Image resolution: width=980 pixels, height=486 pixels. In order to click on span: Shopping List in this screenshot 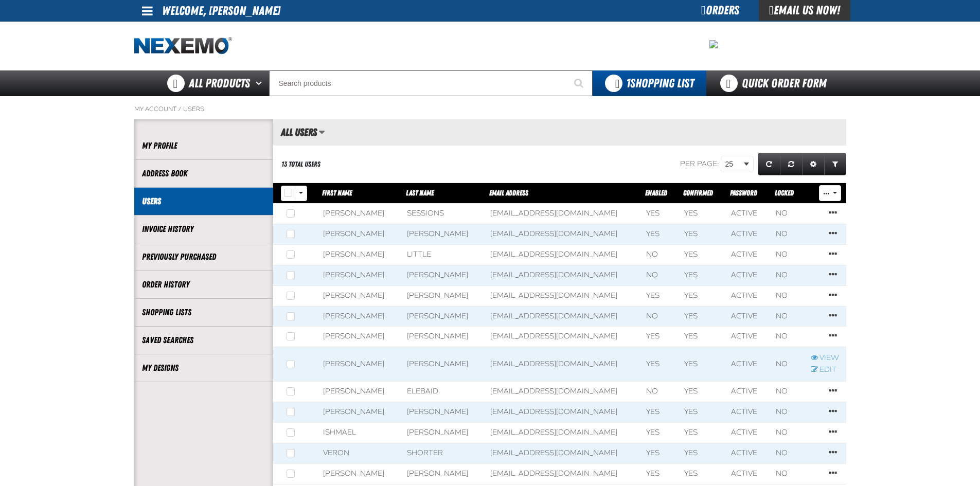, I will do `click(660, 84)`.